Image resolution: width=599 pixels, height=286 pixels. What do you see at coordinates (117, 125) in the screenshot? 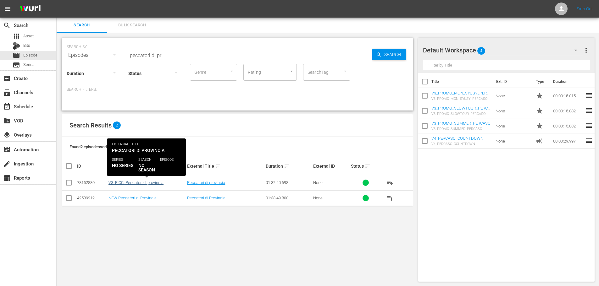
I see `span: 2` at bounding box center [117, 125].